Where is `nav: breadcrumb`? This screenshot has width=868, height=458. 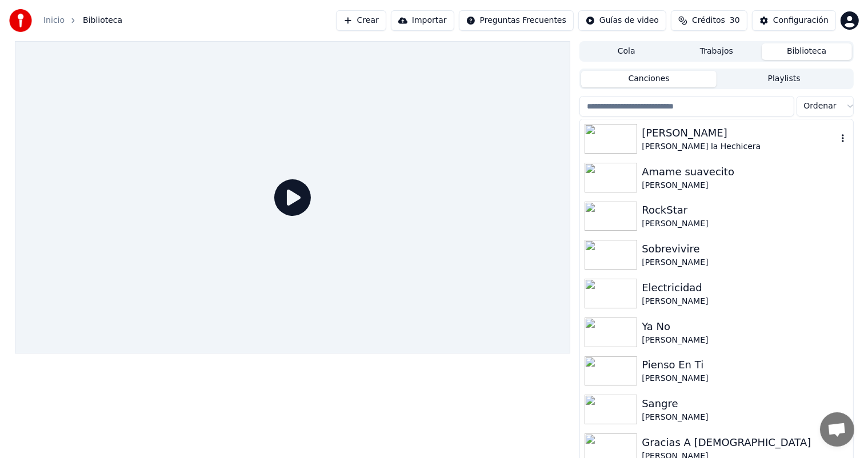 nav: breadcrumb is located at coordinates (82, 20).